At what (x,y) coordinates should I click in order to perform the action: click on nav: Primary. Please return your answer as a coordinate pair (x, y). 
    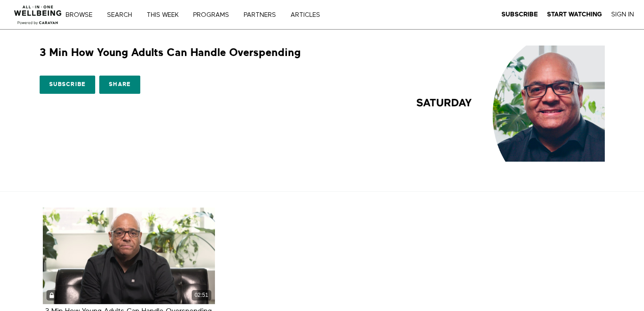
    Looking at the image, I should click on (206, 15).